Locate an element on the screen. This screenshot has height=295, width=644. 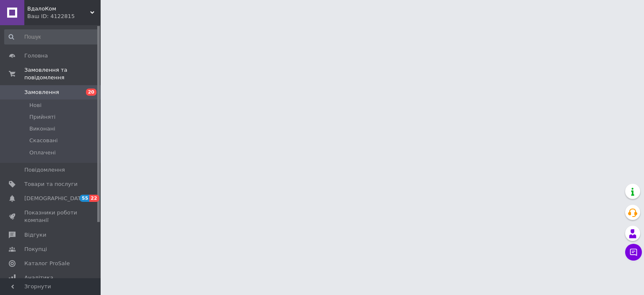
div: Ваш ID: 4122815 is located at coordinates (64, 16).